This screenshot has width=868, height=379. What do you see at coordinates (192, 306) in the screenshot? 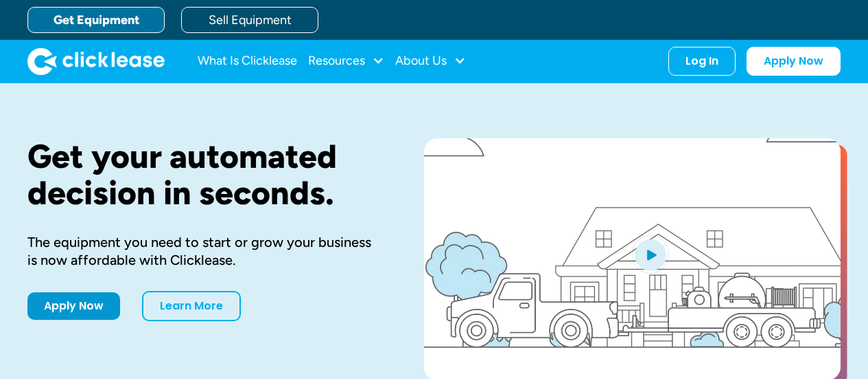
I see `a: Learn More` at bounding box center [192, 306].